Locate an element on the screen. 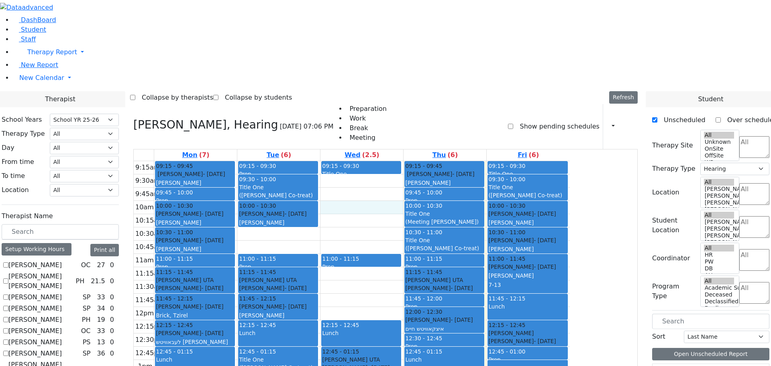  a: New Calendar is located at coordinates (392, 78).